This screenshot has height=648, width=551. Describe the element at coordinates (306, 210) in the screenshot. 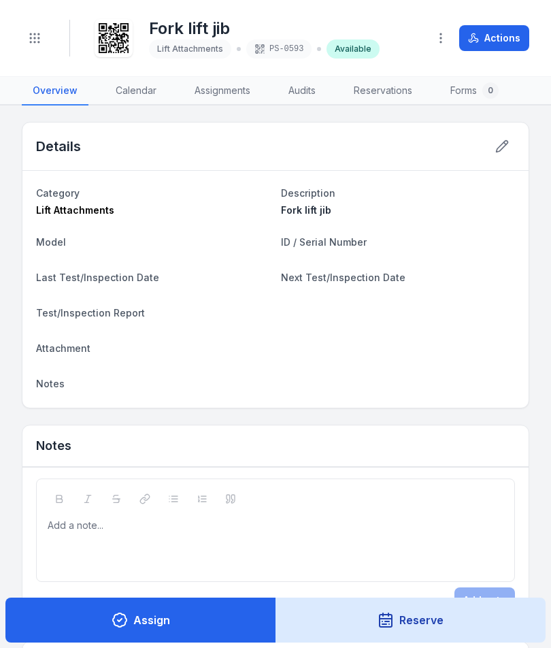

I see `span: Fork lift jib` at that location.